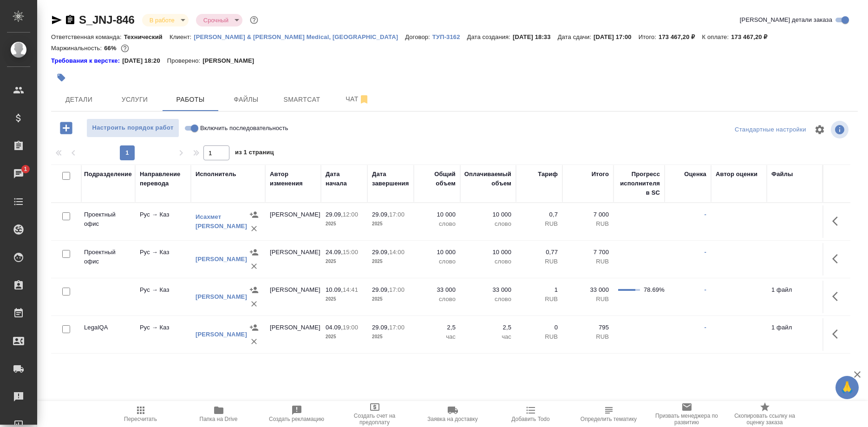 The image size is (868, 427). Describe the element at coordinates (254, 20) in the screenshot. I see `button: Доп статусы указывают на важность/срочность заказа` at that location.